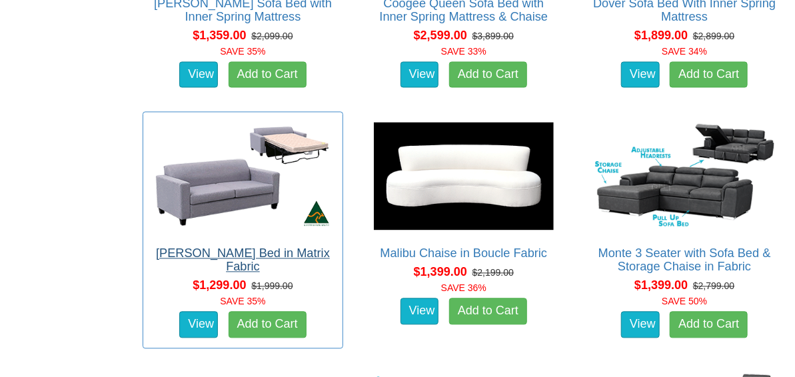 The image size is (795, 377). I want to click on font: SAVE 33%, so click(464, 52).